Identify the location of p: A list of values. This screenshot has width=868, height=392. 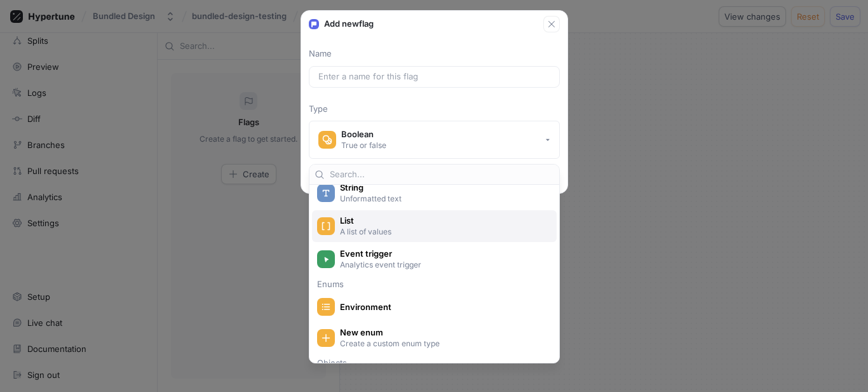
(441, 231).